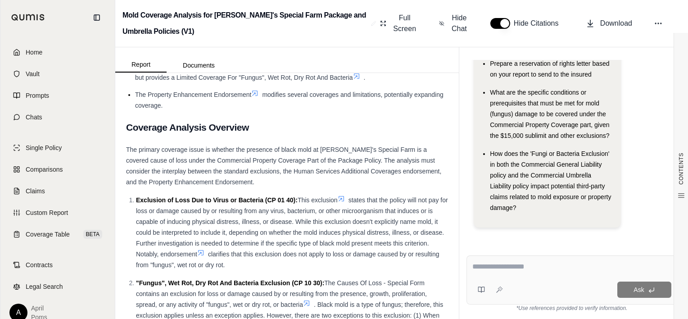  I want to click on span: The Property Enhancement Endorsement, so click(193, 95).